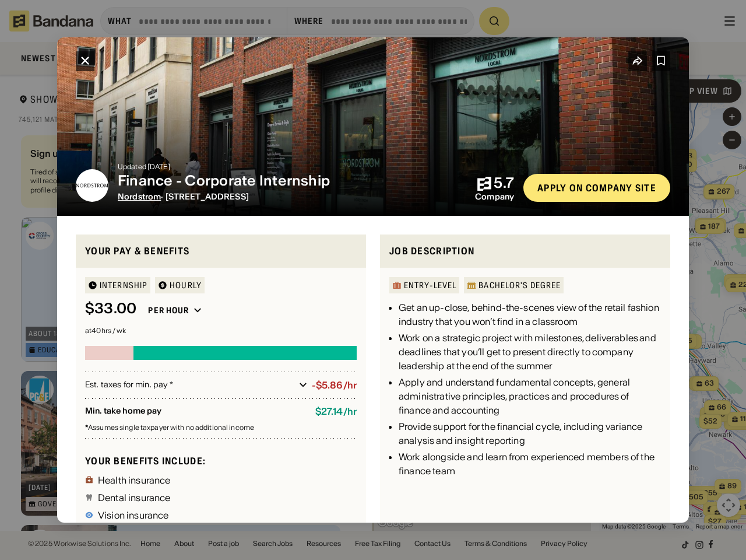 This screenshot has width=746, height=560. What do you see at coordinates (292, 181) in the screenshot?
I see `div: Finance - Corporate Internship` at bounding box center [292, 181].